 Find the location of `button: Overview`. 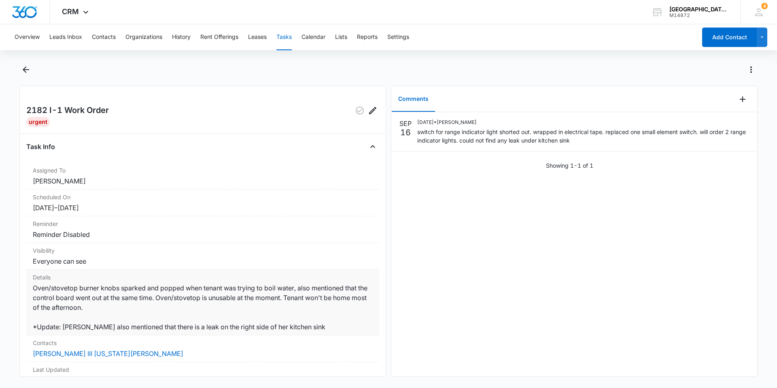

button: Overview is located at coordinates (27, 37).